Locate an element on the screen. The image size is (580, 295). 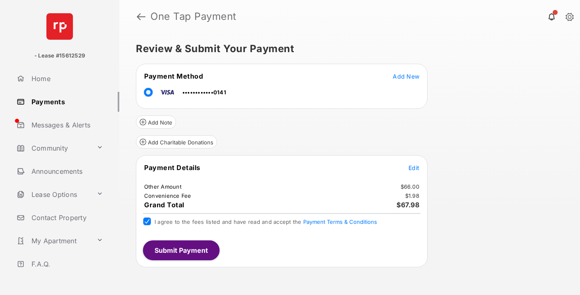
span: $67.98 is located at coordinates (407, 205).